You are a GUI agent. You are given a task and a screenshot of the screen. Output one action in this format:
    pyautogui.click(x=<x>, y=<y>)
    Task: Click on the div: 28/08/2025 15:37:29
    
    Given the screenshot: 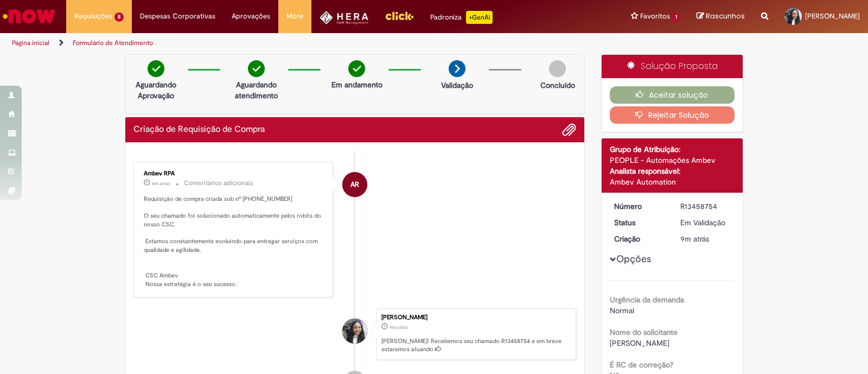 What is the action you would take?
    pyautogui.click(x=705, y=239)
    